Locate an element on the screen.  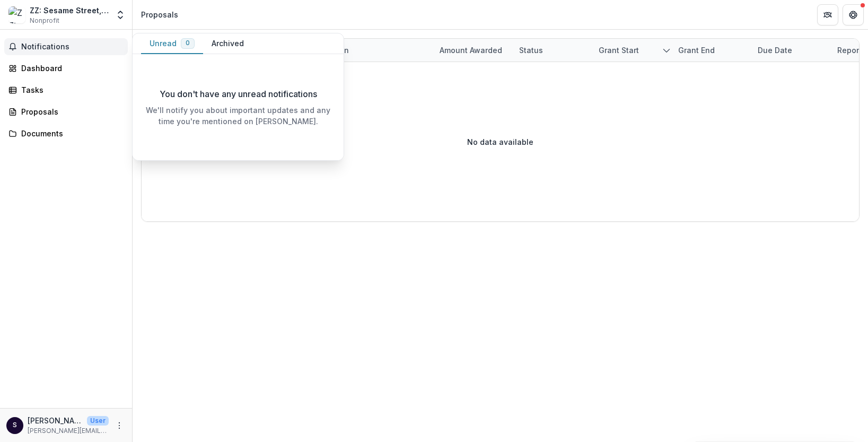
button: Partners is located at coordinates (828, 15).